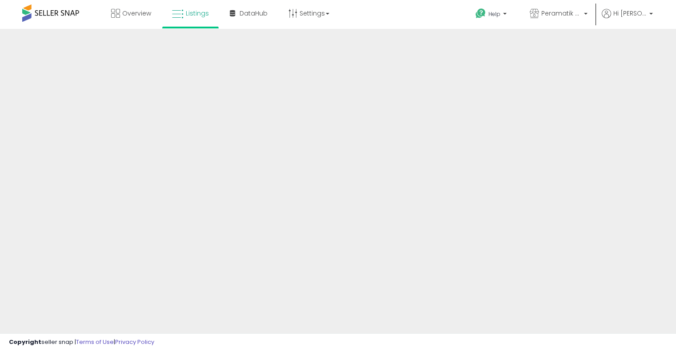 The height and width of the screenshot is (351, 676). Describe the element at coordinates (81, 343) in the screenshot. I see `div: seller snap | |` at that location.